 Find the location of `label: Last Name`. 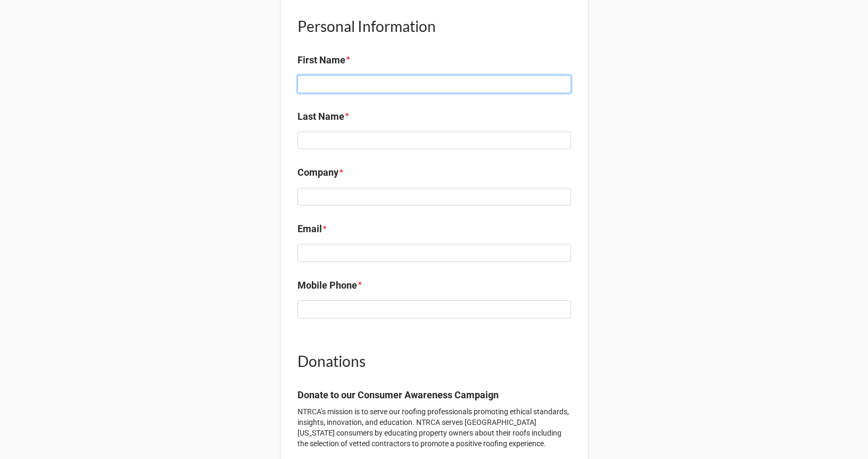

label: Last Name is located at coordinates (321, 117).